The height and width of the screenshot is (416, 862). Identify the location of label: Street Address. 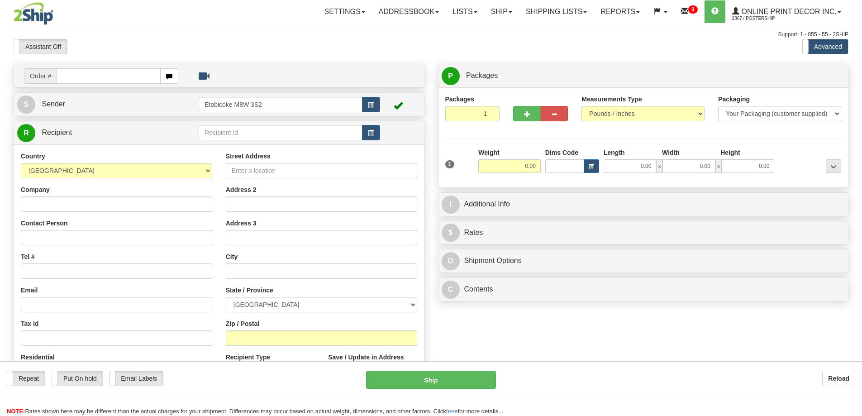
(248, 156).